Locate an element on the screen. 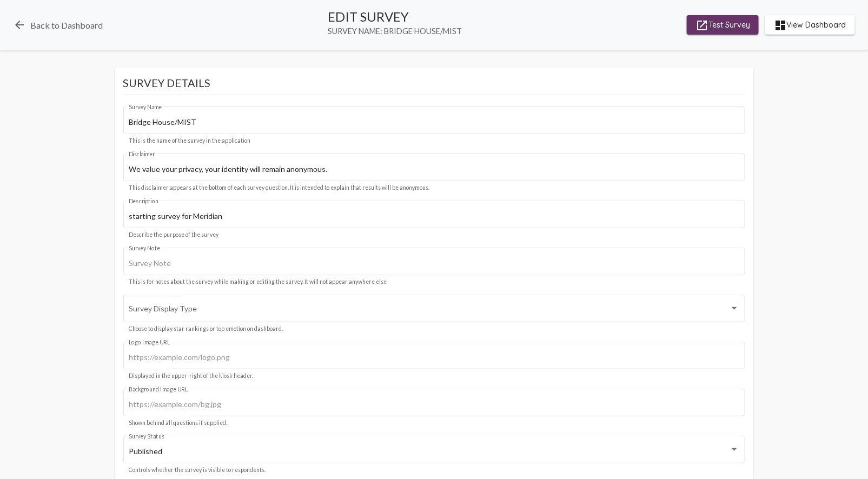 The width and height of the screenshot is (868, 479). input: Survey Name is located at coordinates (433, 122).